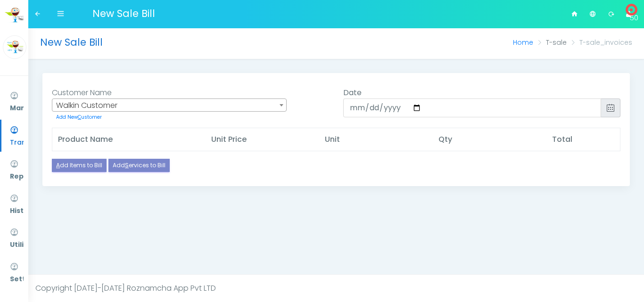 The height and width of the screenshot is (302, 644). Describe the element at coordinates (376, 139) in the screenshot. I see `th: Unit` at that location.